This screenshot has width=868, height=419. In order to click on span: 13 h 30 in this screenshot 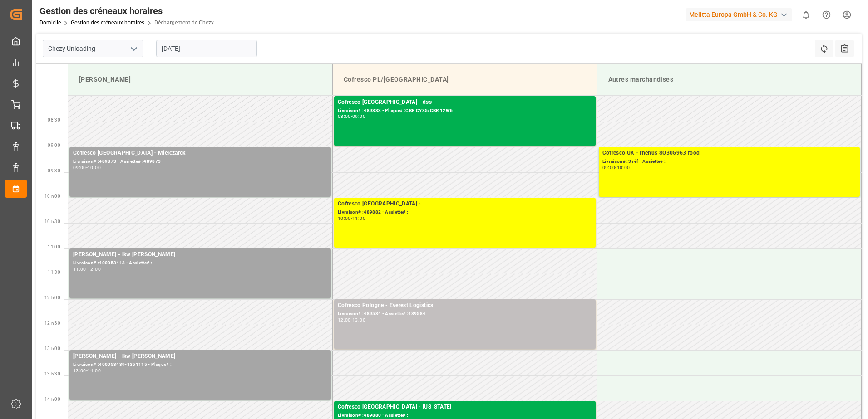, I will do `click(52, 374)`.